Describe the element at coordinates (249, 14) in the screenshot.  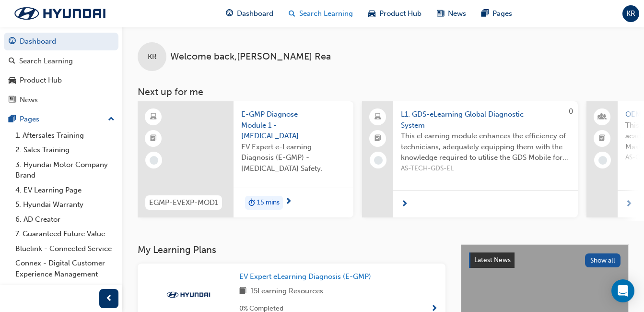
I see `a: guage-iconDashboard` at that location.